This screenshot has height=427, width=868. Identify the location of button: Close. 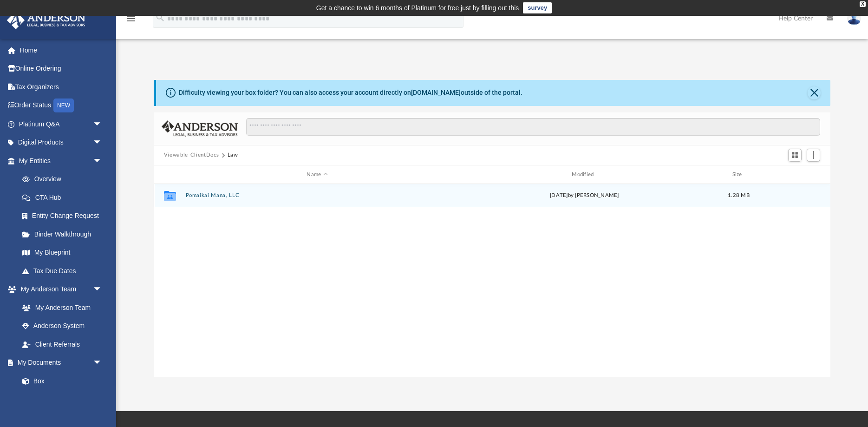
(814, 93).